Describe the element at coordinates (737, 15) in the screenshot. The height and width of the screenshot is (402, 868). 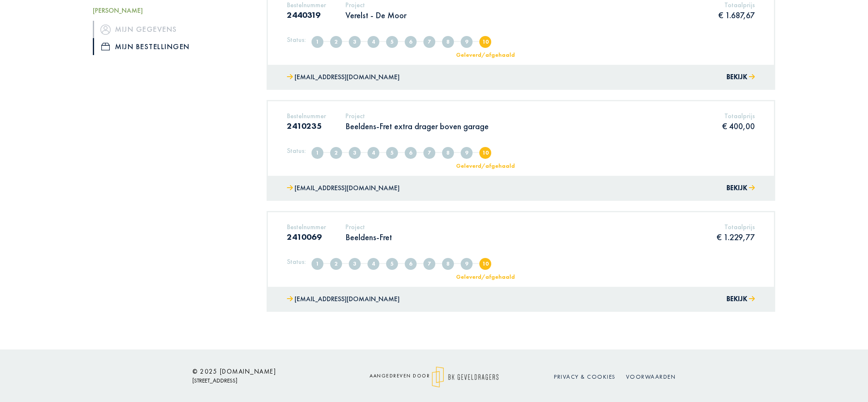
I see `font: € 1.687,67` at that location.